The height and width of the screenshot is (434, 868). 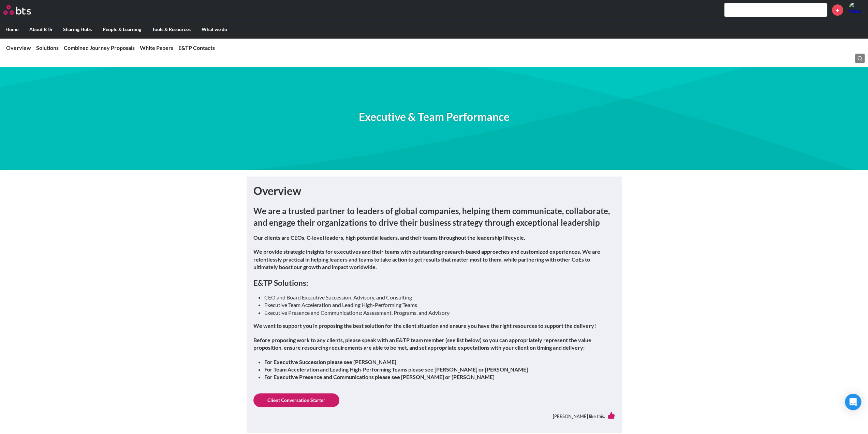 I want to click on a: Overview, so click(x=19, y=47).